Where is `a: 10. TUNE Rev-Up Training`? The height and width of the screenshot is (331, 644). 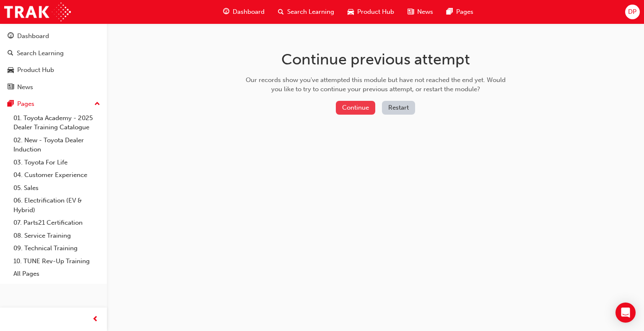 a: 10. TUNE Rev-Up Training is located at coordinates (56, 261).